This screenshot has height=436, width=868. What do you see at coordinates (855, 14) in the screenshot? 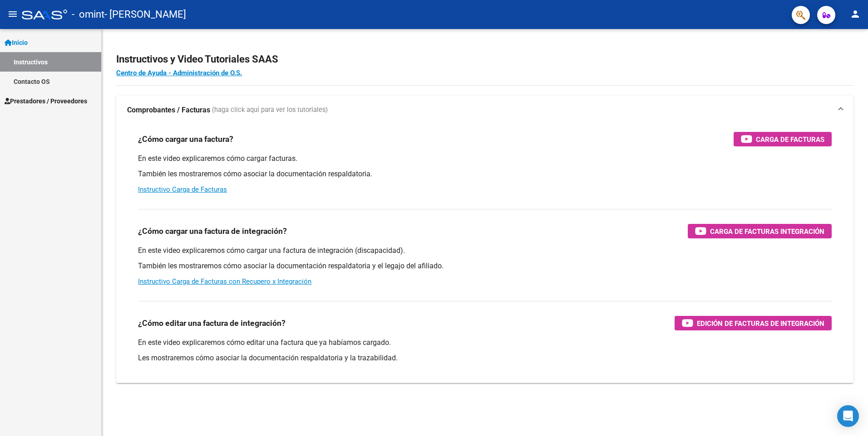
I see `mat-icon: person` at bounding box center [855, 14].